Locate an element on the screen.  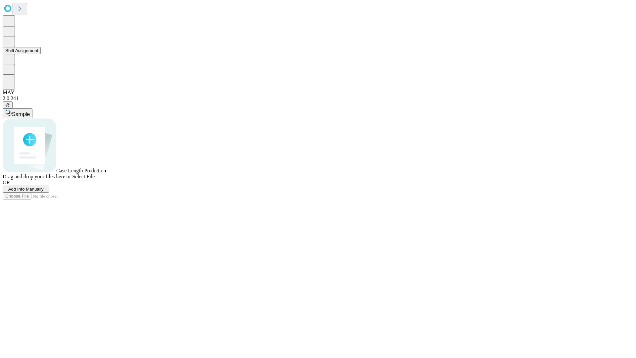
button: Add Info Manually is located at coordinates (26, 189).